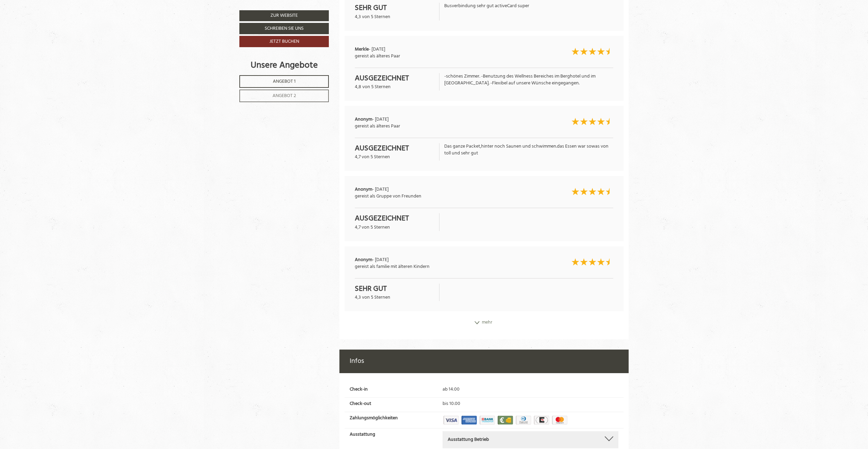  What do you see at coordinates (284, 96) in the screenshot?
I see `span: Angebot 2` at bounding box center [284, 96].